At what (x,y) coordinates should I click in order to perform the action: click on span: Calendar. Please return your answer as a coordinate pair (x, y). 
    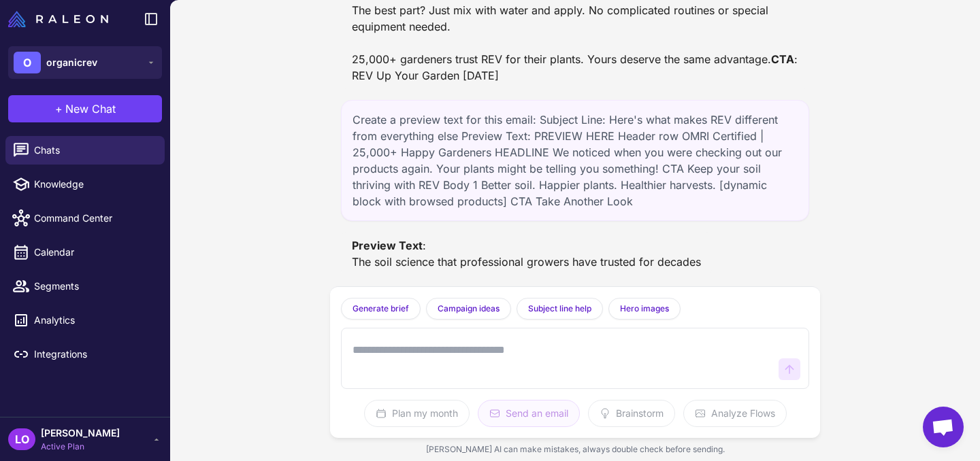
    Looking at the image, I should click on (94, 252).